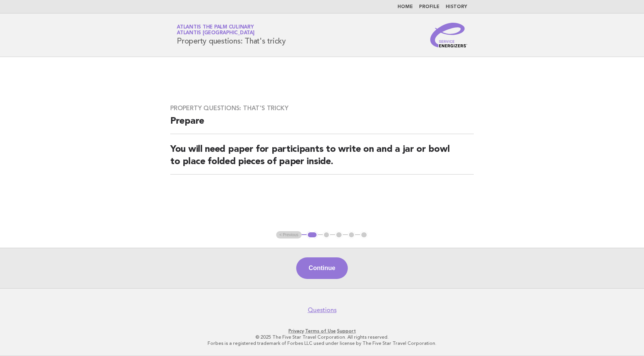  I want to click on img: Service Energizers, so click(449, 35).